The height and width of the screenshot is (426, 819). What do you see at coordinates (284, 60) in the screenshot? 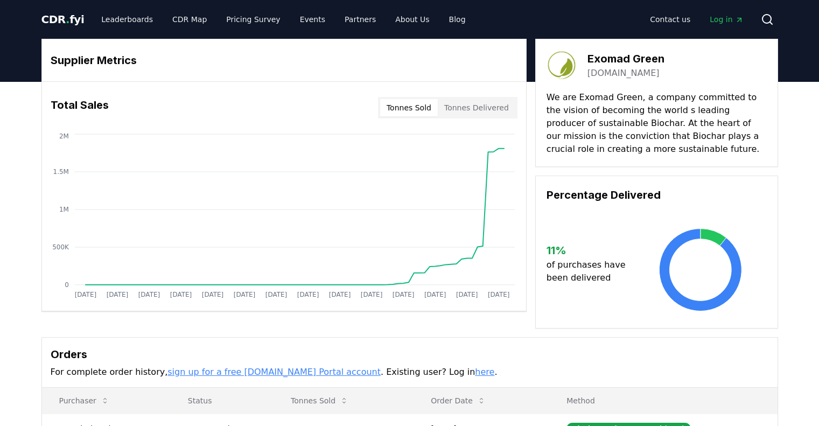
I see `h3: Supplier Metrics` at bounding box center [284, 60].